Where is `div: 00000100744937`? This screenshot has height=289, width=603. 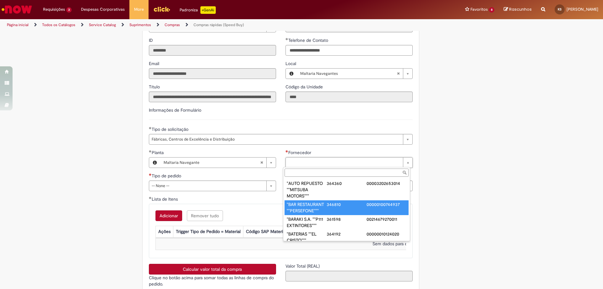
div: 00000100744937 is located at coordinates (386, 204).